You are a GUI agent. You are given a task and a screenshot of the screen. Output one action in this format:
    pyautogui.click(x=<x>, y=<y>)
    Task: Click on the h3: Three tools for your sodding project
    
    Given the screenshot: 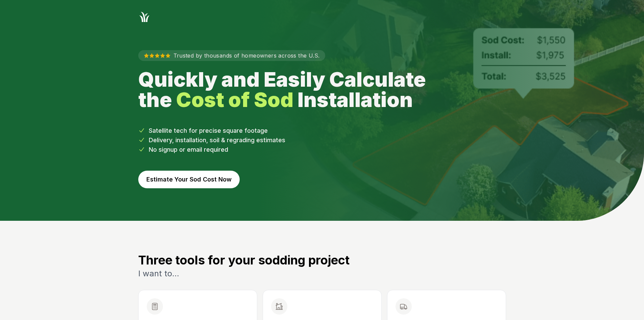 What is the action you would take?
    pyautogui.click(x=322, y=260)
    